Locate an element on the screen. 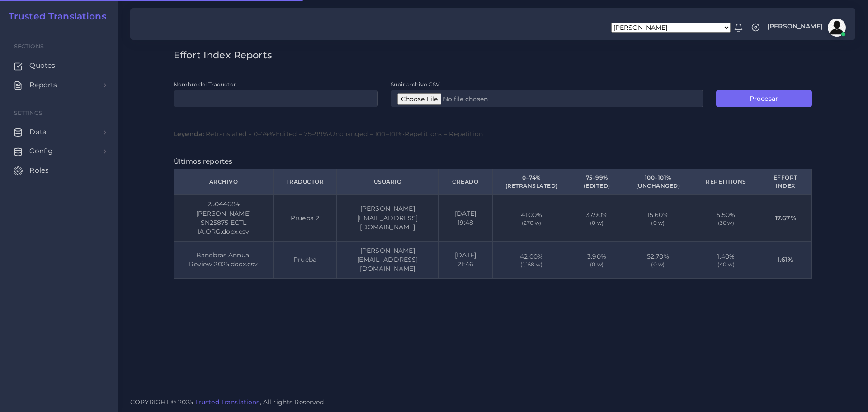 This screenshot has height=412, width=868. span: Sections is located at coordinates (29, 46).